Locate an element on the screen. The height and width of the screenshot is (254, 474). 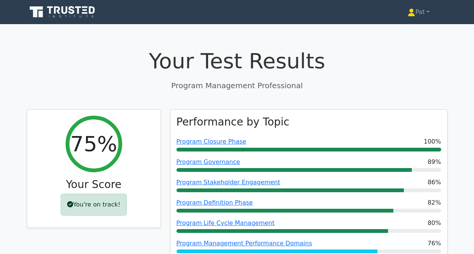
a: Program Governance is located at coordinates (208, 162).